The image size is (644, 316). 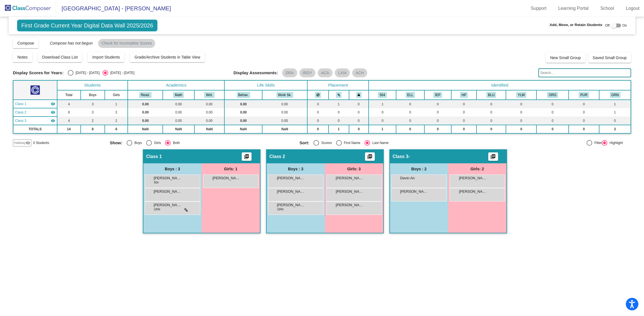 What do you see at coordinates (610, 58) in the screenshot?
I see `button: Saved Small Group` at bounding box center [610, 58].